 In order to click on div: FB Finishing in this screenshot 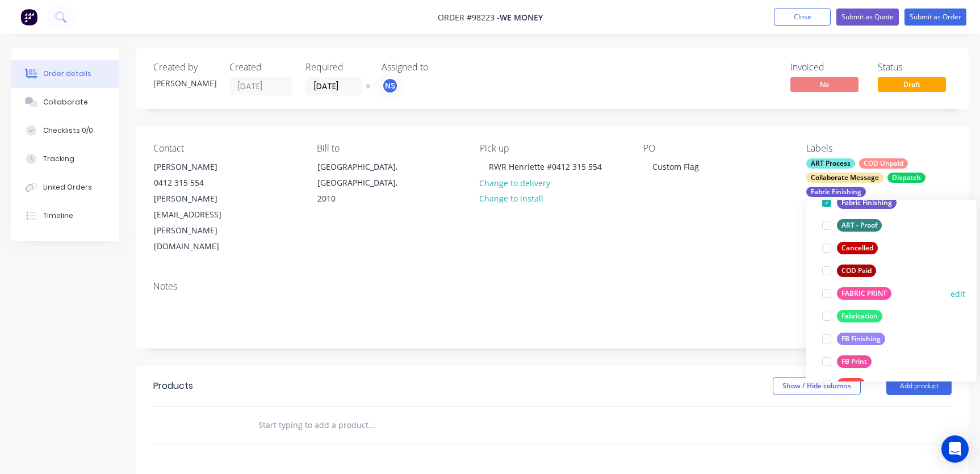, I will do `click(860, 339)`.